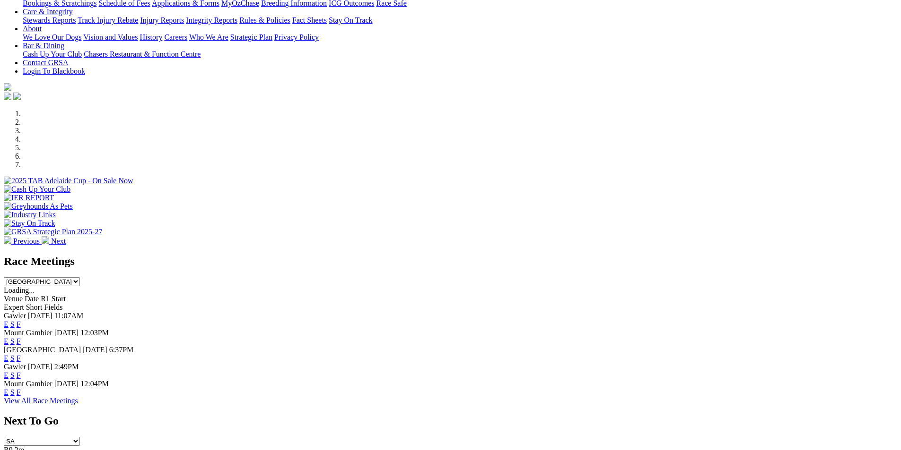 Image resolution: width=901 pixels, height=450 pixels. I want to click on span: Loading..., so click(19, 290).